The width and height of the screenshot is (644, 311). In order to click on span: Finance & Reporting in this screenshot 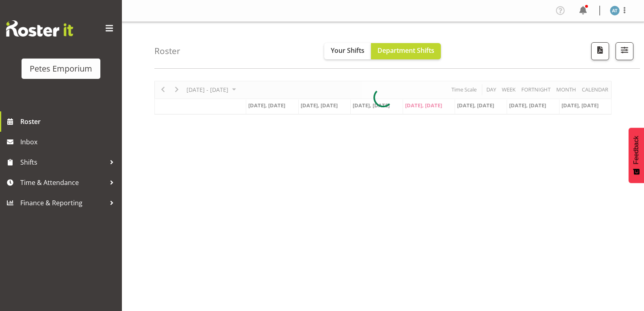, I will do `click(63, 203)`.